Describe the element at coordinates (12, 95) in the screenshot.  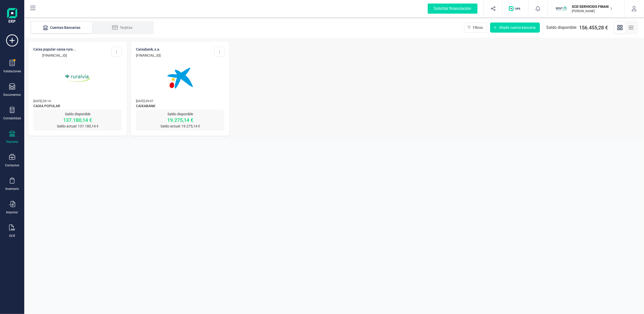
I see `div: Documentos` at that location.